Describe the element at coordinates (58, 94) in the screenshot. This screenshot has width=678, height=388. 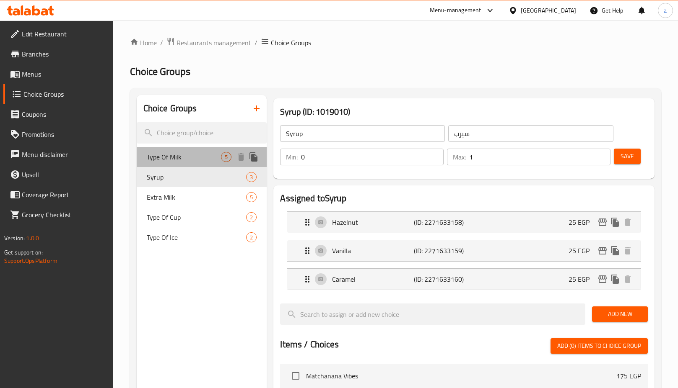
I see `a: Choice Groups` at that location.